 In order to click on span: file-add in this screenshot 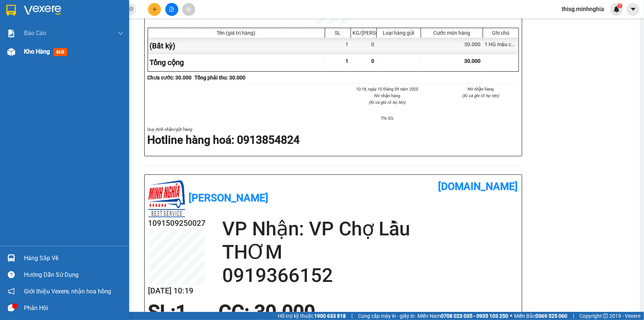, I will do `click(172, 9)`.